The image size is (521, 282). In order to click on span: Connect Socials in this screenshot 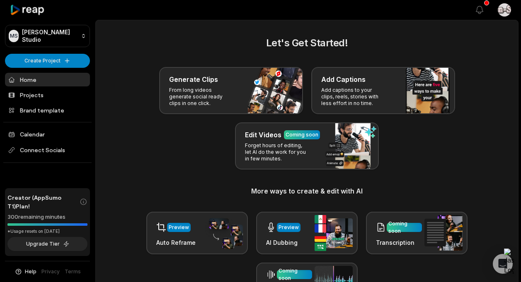, I will do `click(47, 150)`.